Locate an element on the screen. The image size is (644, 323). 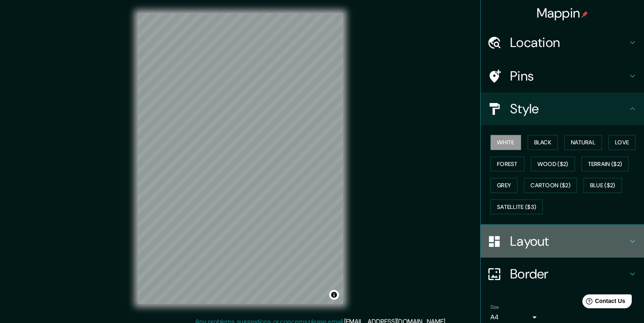
h4: Layout is located at coordinates (568, 241).